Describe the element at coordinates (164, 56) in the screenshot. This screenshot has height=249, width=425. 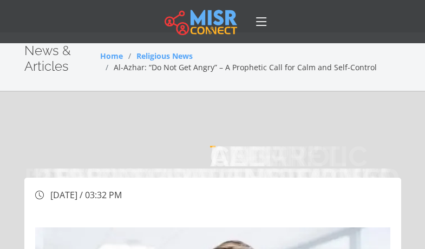
I see `span: Religious News` at that location.